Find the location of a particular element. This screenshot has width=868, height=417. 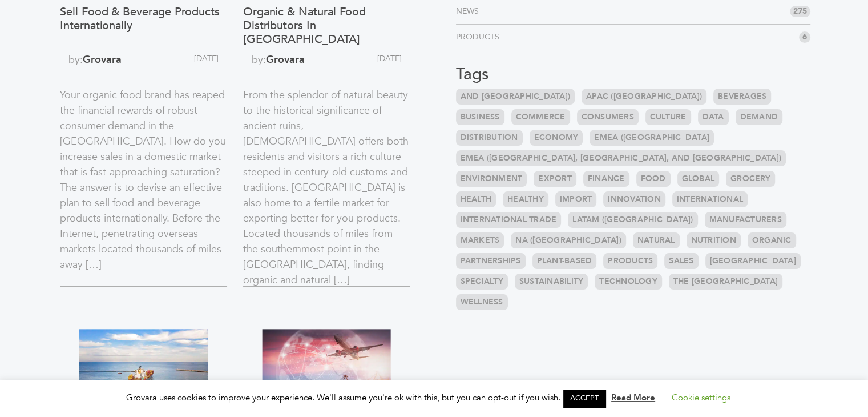

a: Consumers is located at coordinates (608, 117).